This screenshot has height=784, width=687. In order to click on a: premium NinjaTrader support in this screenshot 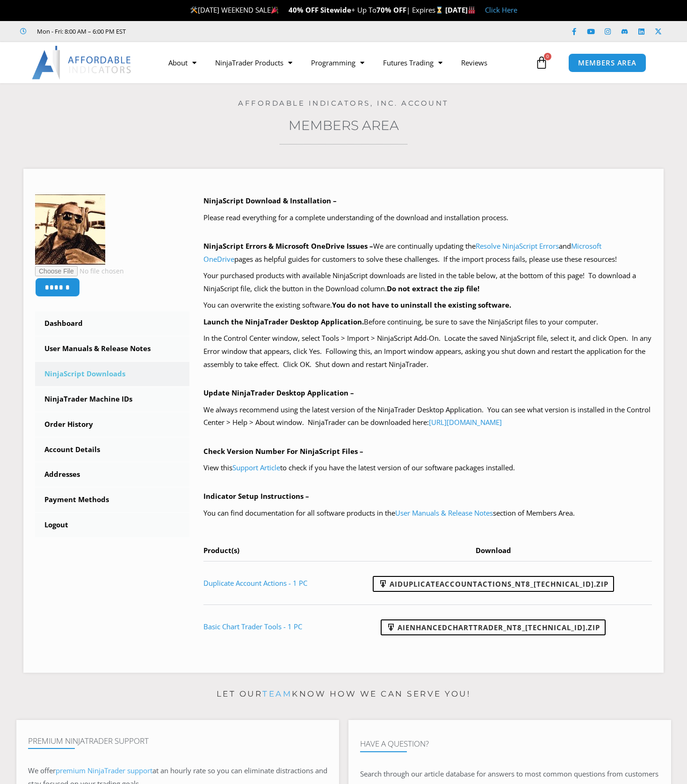, I will do `click(104, 771)`.